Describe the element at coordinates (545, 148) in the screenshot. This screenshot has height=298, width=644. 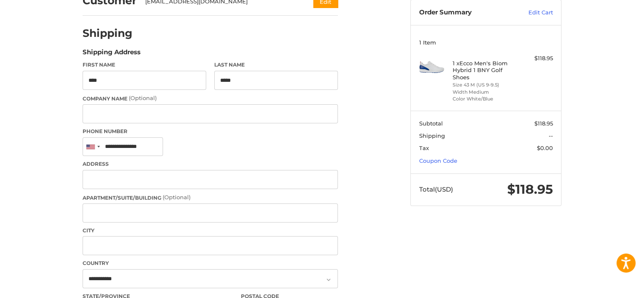
I see `span: $0.00` at that location.